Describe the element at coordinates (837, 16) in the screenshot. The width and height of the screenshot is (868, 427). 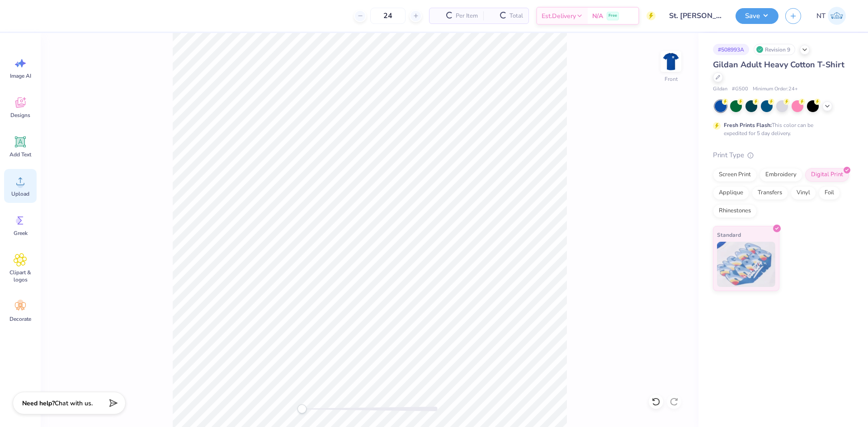
I see `img: Nestor Talens` at that location.